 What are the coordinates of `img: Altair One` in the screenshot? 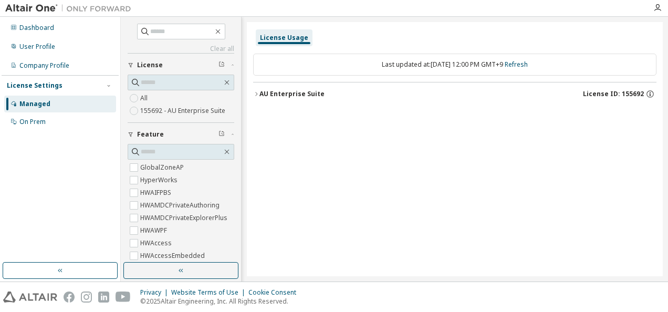 It's located at (71, 8).